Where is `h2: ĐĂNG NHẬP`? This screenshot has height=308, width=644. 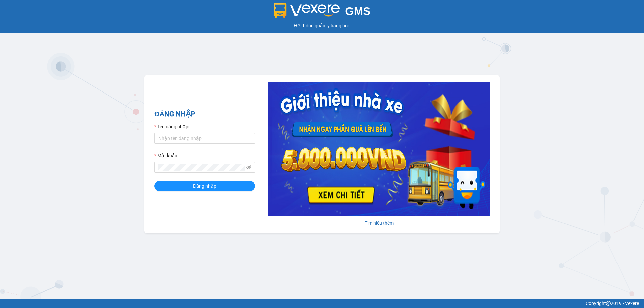
h2: ĐĂNG NHẬP is located at coordinates (205, 114).